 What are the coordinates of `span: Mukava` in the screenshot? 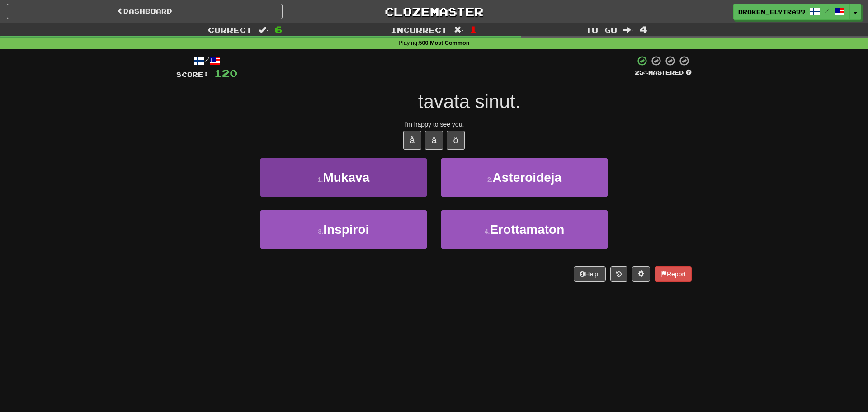 It's located at (346, 178).